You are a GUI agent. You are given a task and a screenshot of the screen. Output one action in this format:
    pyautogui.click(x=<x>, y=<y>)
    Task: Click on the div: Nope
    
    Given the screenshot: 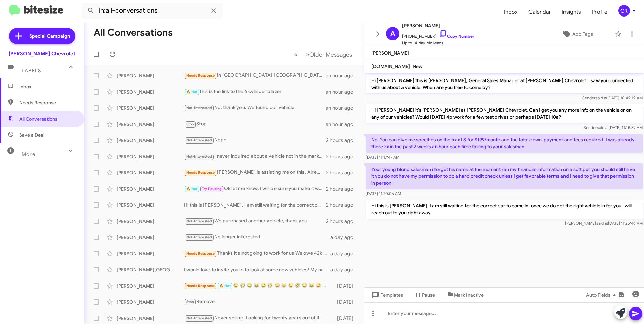 What is the action you would take?
    pyautogui.click(x=255, y=140)
    